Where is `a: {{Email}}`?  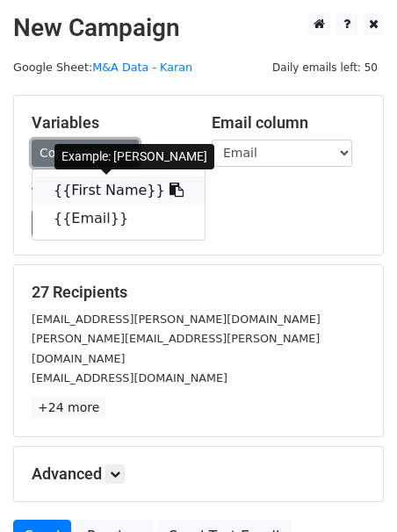 a: {{Email}} is located at coordinates (119, 219).